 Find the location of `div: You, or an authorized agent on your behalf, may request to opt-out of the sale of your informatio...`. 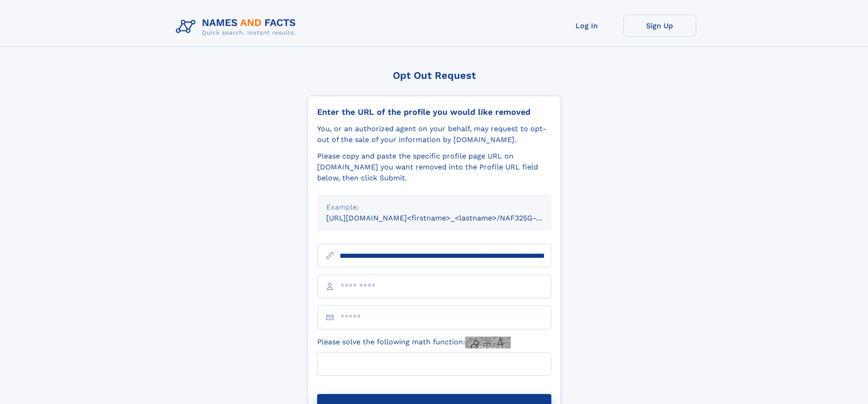

div: You, or an authorized agent on your behalf, may request to opt-out of the sale of your informatio... is located at coordinates (434, 134).